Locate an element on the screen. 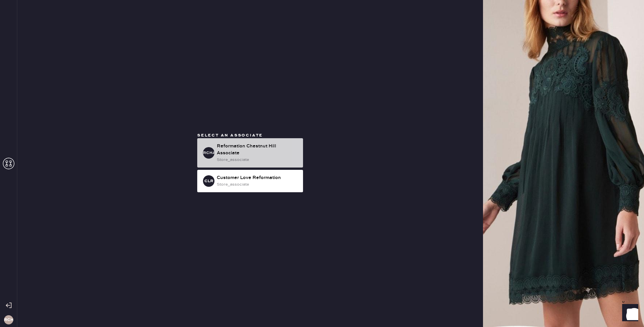  div: Customer Love Reformation is located at coordinates (258, 178).